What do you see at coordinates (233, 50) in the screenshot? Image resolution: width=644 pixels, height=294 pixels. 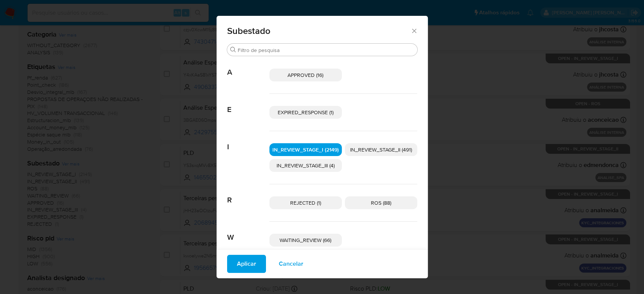 I see `button: Procurar` at bounding box center [233, 50].